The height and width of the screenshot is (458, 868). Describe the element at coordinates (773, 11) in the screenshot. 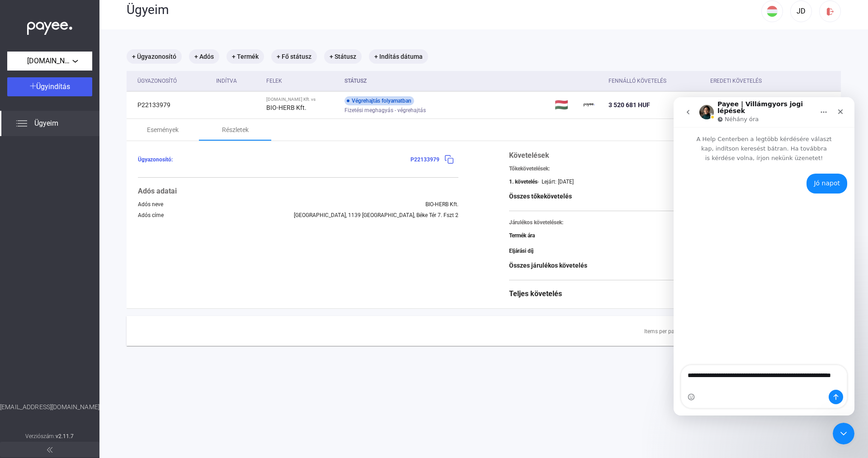

I see `img: HU` at that location.